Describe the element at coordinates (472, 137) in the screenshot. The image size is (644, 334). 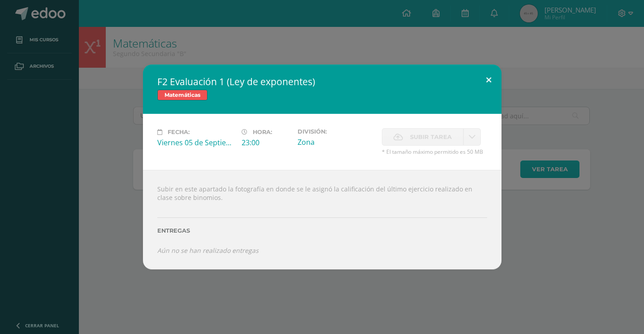
I see `a: La fecha de entrega ha expirado` at that location.